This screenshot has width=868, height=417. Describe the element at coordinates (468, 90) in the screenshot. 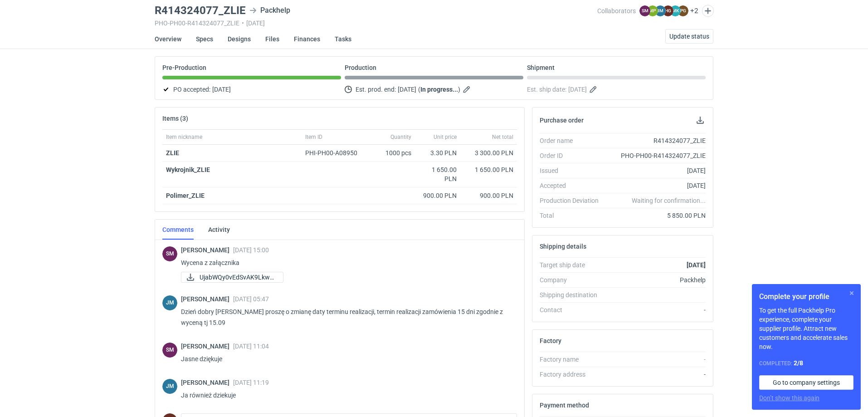

I see `button: Edit estimated production end date` at that location.